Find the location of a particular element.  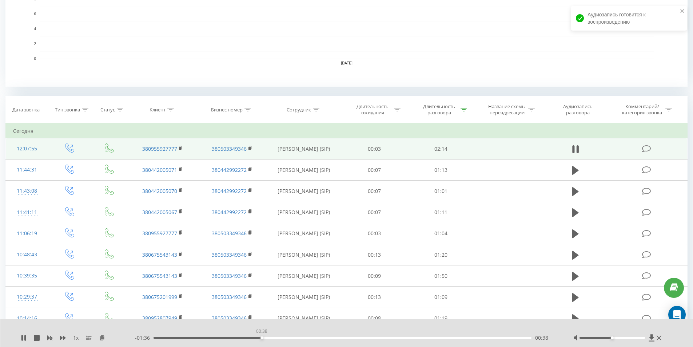

td: 01:20 is located at coordinates (441, 255).